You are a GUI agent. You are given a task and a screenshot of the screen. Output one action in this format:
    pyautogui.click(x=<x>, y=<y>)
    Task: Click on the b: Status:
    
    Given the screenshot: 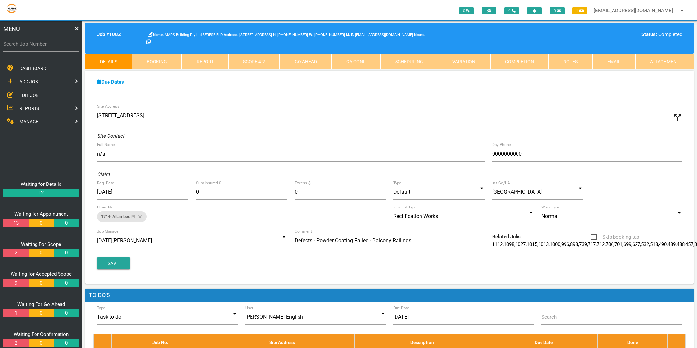 What is the action you would take?
    pyautogui.click(x=649, y=35)
    